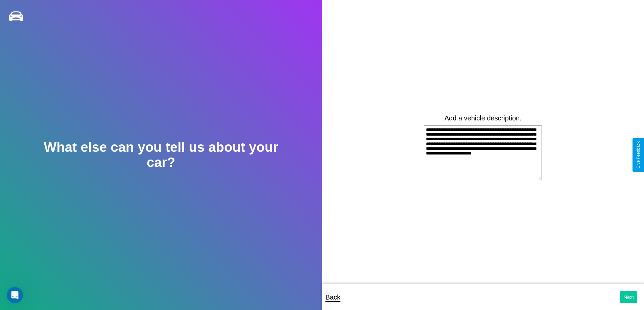 The width and height of the screenshot is (644, 310). I want to click on p: Back, so click(333, 298).